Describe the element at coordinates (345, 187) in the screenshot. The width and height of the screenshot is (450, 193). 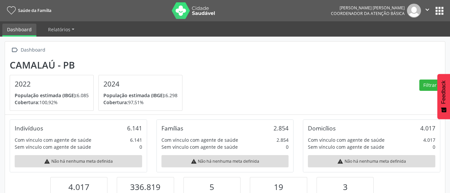
I see `span: 3` at that location.